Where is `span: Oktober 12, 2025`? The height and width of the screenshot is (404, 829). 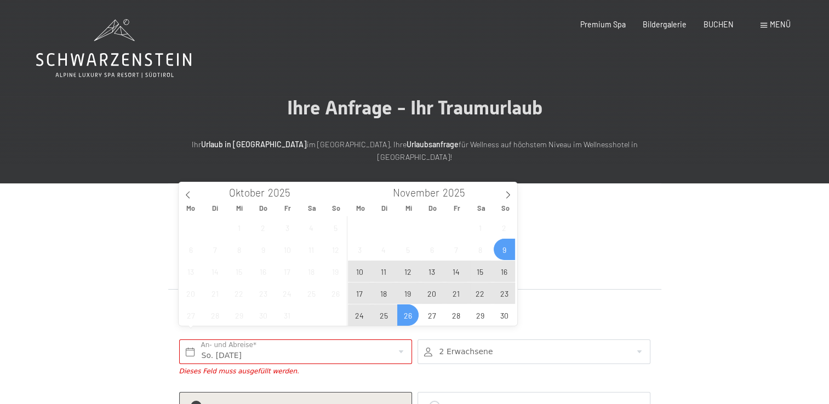
span: Oktober 12, 2025 is located at coordinates (335, 249).